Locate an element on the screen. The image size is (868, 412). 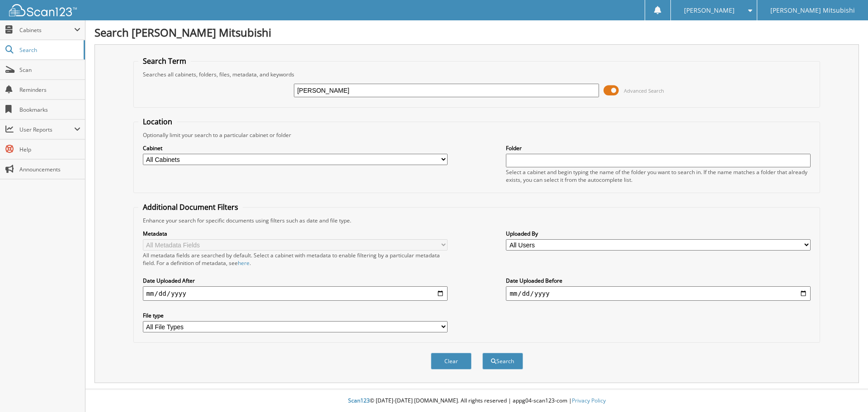
div: All metadata fields are searched by default. Select a cabinet with metadata to enable filtering b... is located at coordinates (295, 259).